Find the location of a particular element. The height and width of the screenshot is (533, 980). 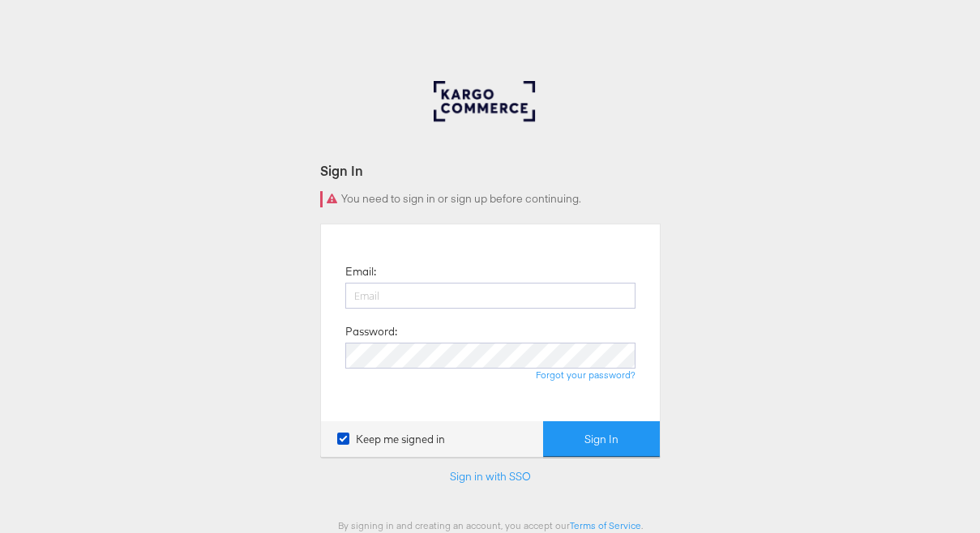

div: You need to sign in or sign up before continuing. is located at coordinates (491, 199).